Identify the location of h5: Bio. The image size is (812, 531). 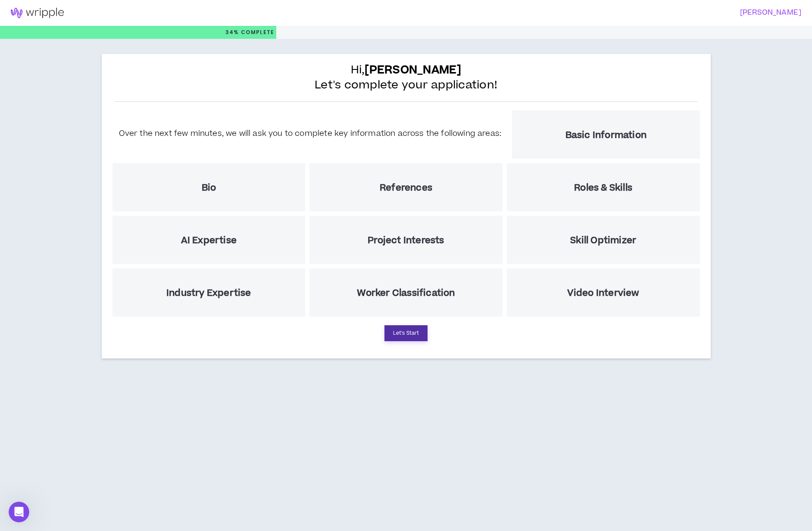
(209, 188).